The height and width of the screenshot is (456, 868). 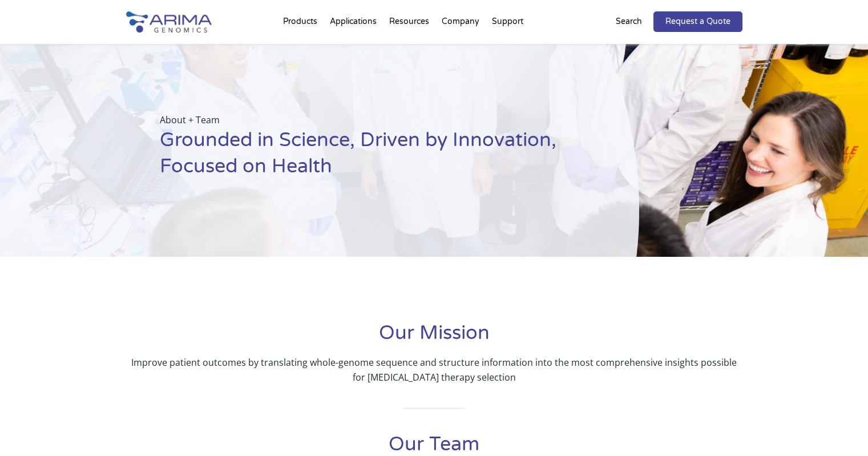 I want to click on p: Search, so click(x=629, y=22).